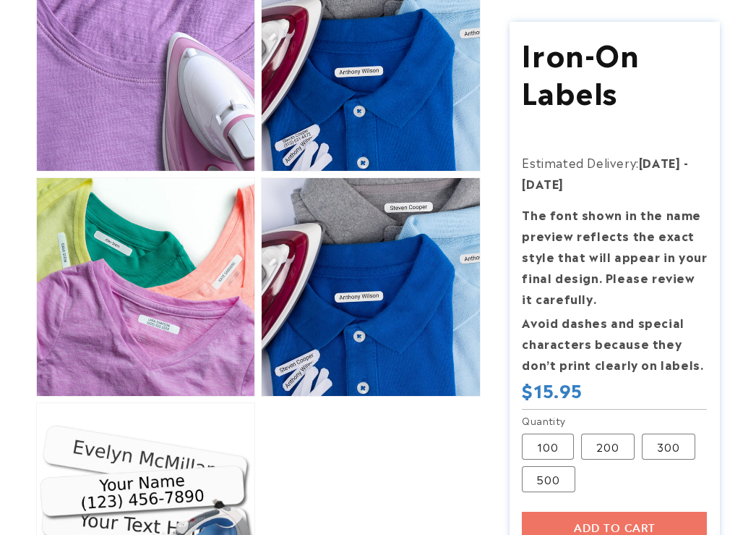 This screenshot has height=535, width=756. I want to click on strong: Avoid dashes and special characters because they don’t print clearly on labels., so click(612, 343).